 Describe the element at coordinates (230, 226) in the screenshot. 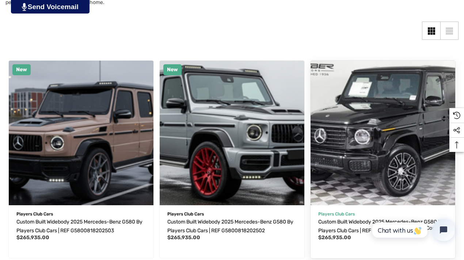

I see `span: Custom Built Widebody 2025 Mercedes-Benz G580 by Players Club Cars | REF G5800818202502` at that location.